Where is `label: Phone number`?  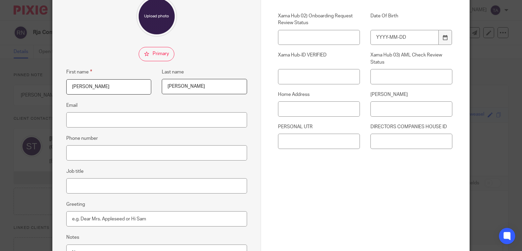
label: Phone number is located at coordinates (82, 138).